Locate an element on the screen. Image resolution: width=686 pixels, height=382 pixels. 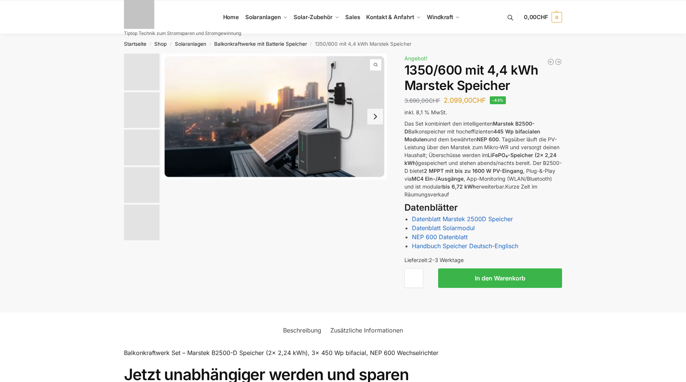
button: In den Warenkorb is located at coordinates (500, 278).